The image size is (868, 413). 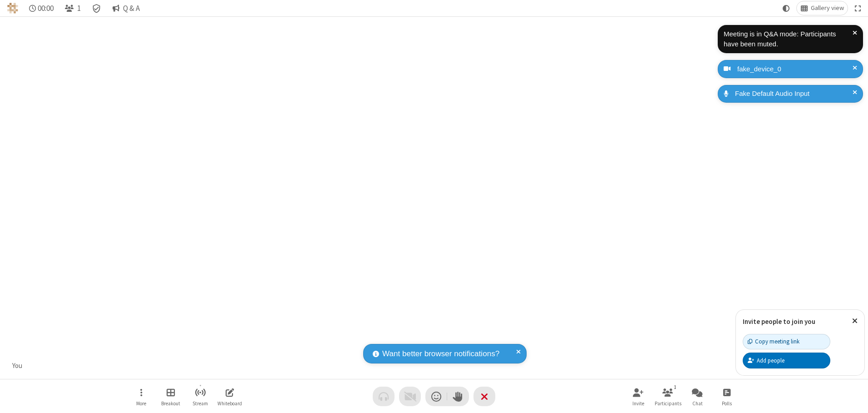 I want to click on button: Using system theme, so click(x=786, y=8).